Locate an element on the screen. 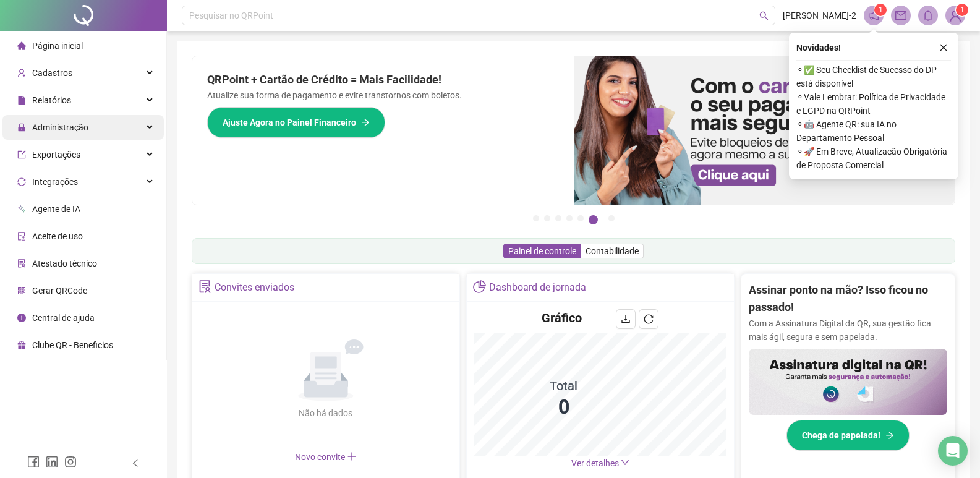 The height and width of the screenshot is (478, 980). span: file is located at coordinates (22, 100).